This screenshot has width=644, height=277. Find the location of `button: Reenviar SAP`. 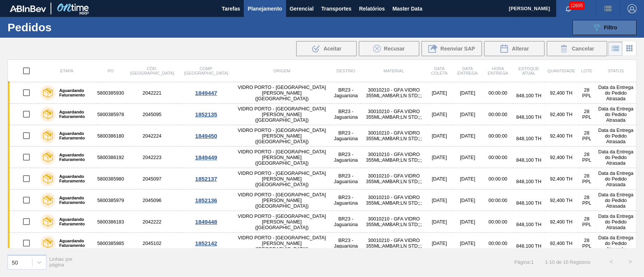

button: Reenviar SAP is located at coordinates (452, 48).